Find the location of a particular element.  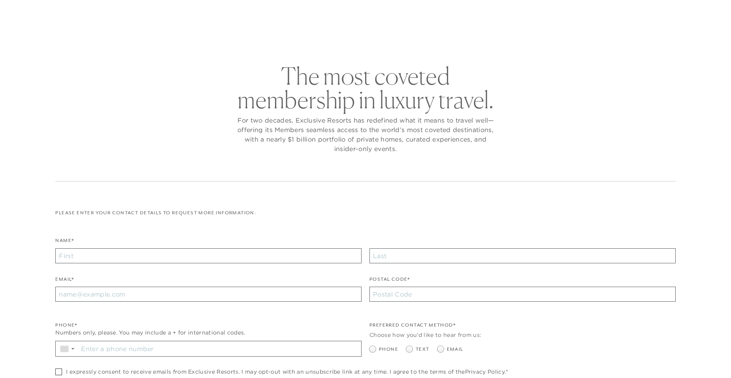

a: The Collection is located at coordinates (305, 37).